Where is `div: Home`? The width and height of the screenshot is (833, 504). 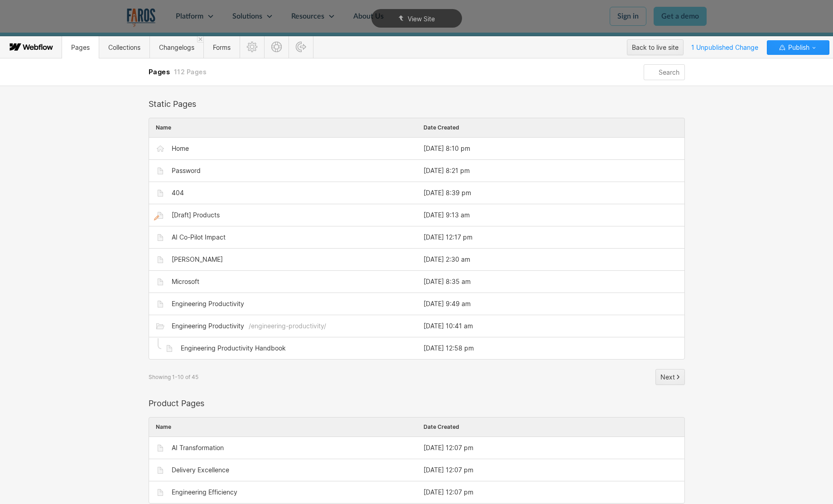
div: Home is located at coordinates (180, 149).